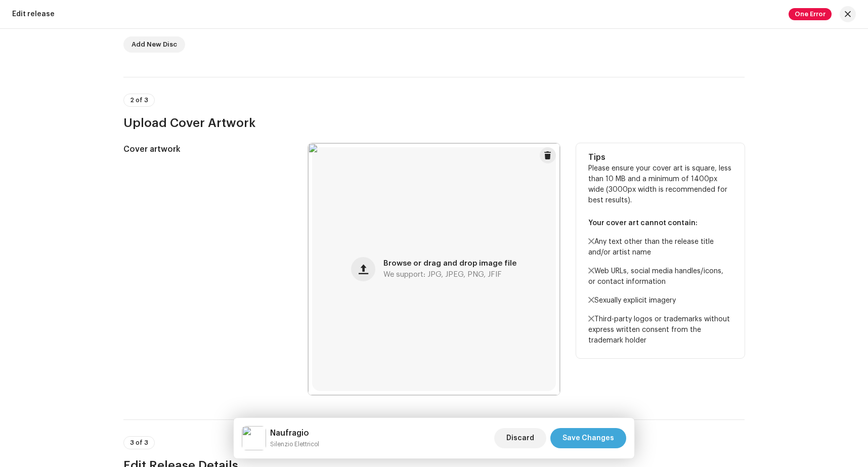 Image resolution: width=868 pixels, height=467 pixels. What do you see at coordinates (660, 223) in the screenshot?
I see `p: Your cover art cannot contain:` at bounding box center [660, 223].